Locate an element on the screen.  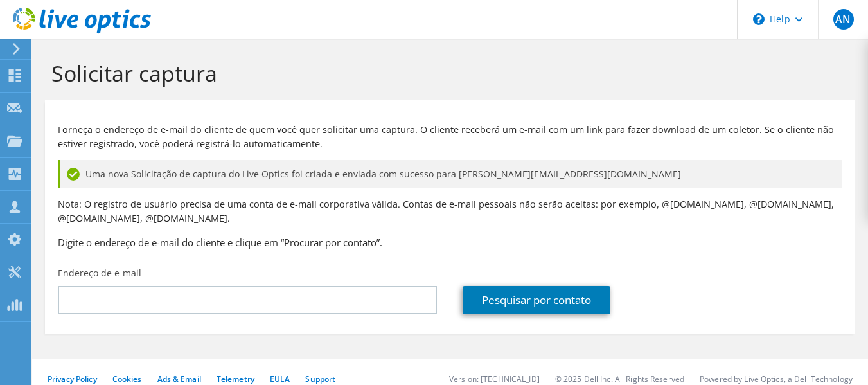
li: Powered by Live Optics, a Dell Technology is located at coordinates (776, 378).